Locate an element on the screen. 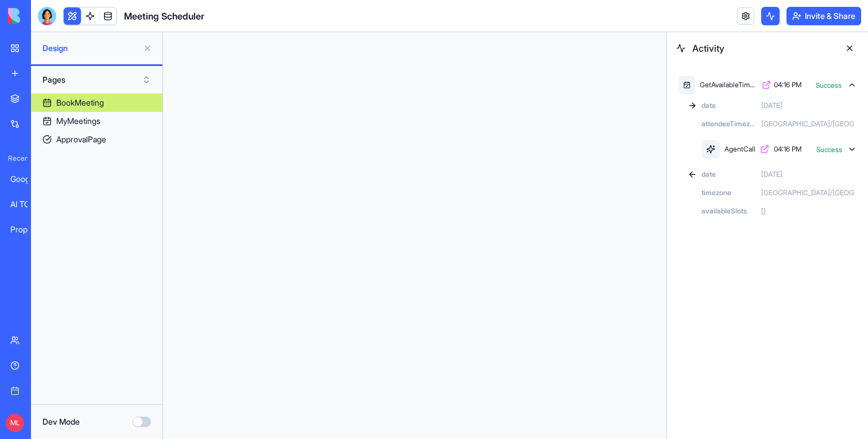  button: Pages is located at coordinates (97, 80).